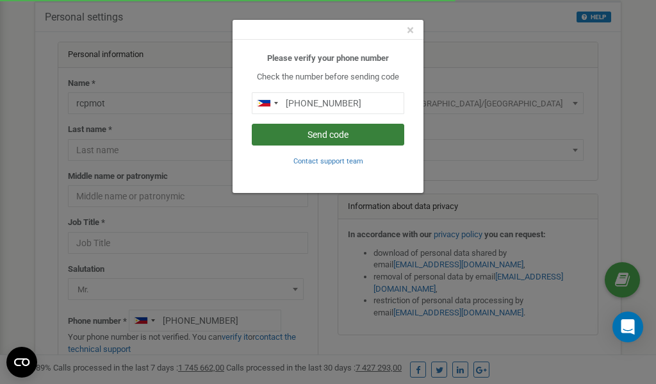  What do you see at coordinates (628, 327) in the screenshot?
I see `div: Open Intercom Messenger` at bounding box center [628, 327].